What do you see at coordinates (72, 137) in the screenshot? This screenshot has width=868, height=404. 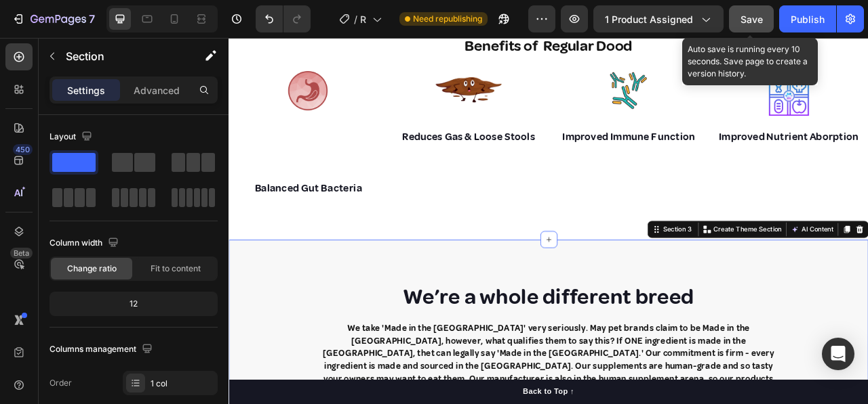 I see `div: Layout` at bounding box center [72, 137].